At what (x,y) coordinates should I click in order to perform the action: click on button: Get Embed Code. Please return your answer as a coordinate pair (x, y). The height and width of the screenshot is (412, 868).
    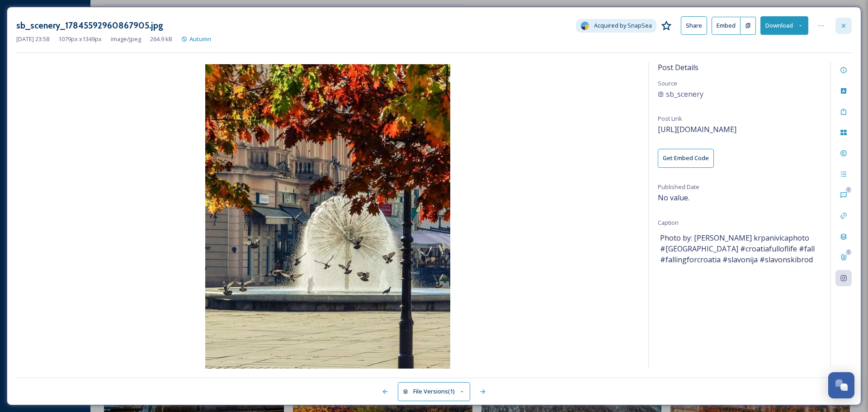
    Looking at the image, I should click on (686, 158).